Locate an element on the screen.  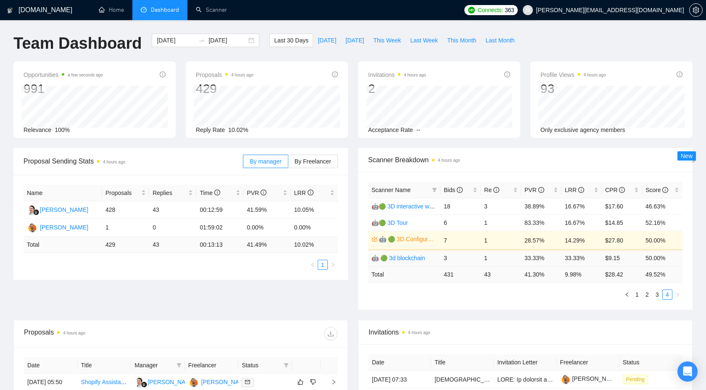
a: homeHome is located at coordinates (111, 10).